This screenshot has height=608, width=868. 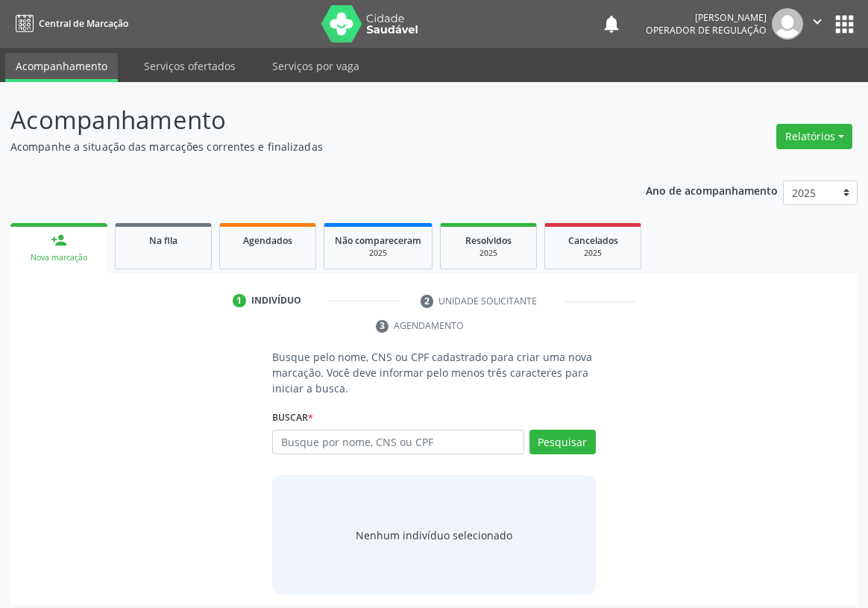 What do you see at coordinates (83, 23) in the screenshot?
I see `span: Central de Marcação` at bounding box center [83, 23].